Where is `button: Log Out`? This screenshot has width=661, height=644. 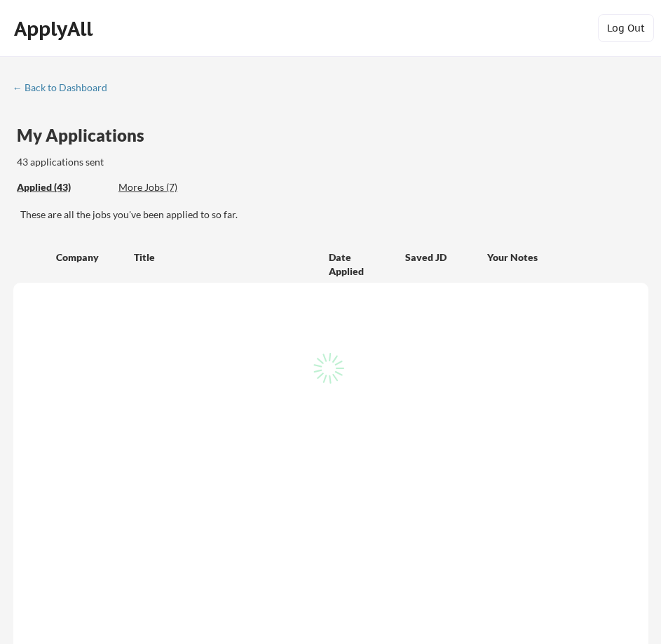 button: Log Out is located at coordinates (626, 28).